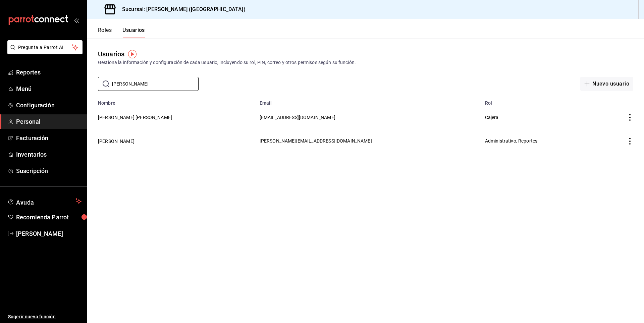 This screenshot has width=644, height=323. Describe the element at coordinates (48, 105) in the screenshot. I see `span: Configuración` at that location.